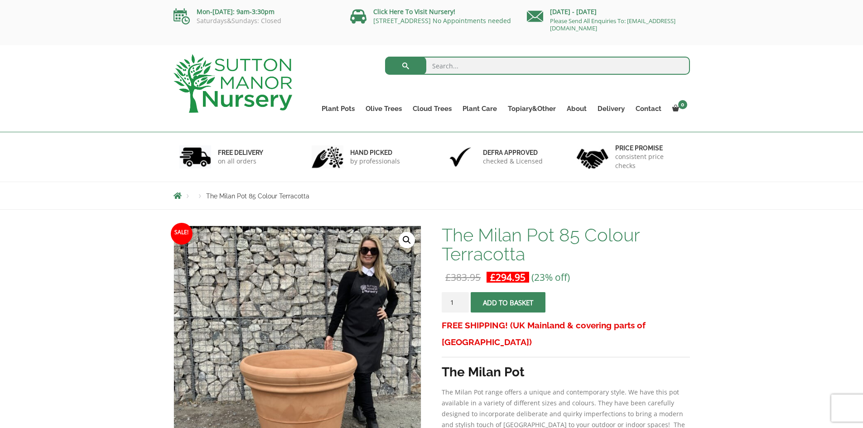 The height and width of the screenshot is (428, 863). What do you see at coordinates (432, 196) in the screenshot?
I see `nav: Breadcrumbs` at bounding box center [432, 196].